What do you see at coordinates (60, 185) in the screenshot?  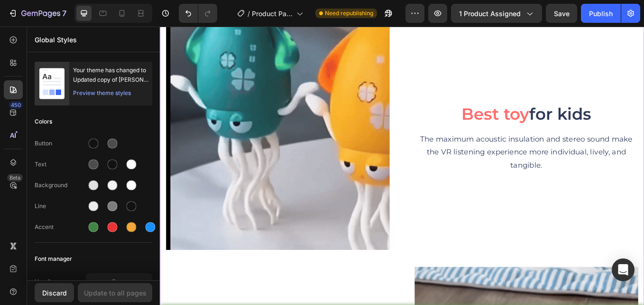 I see `div: Background` at bounding box center [60, 185].